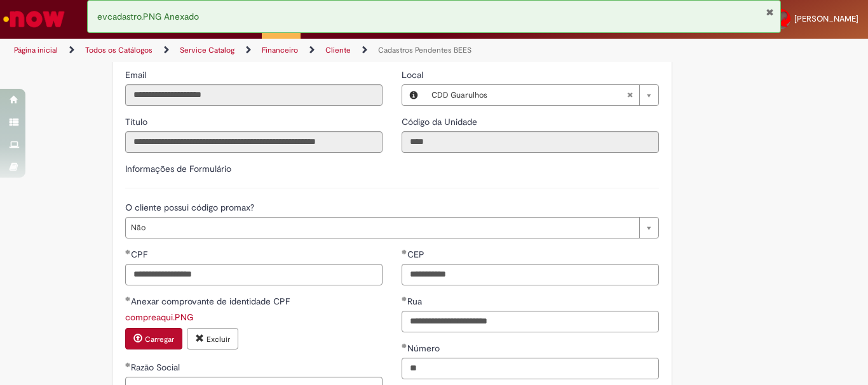  Describe the element at coordinates (119, 50) in the screenshot. I see `a: Todos os Catálogos` at that location.